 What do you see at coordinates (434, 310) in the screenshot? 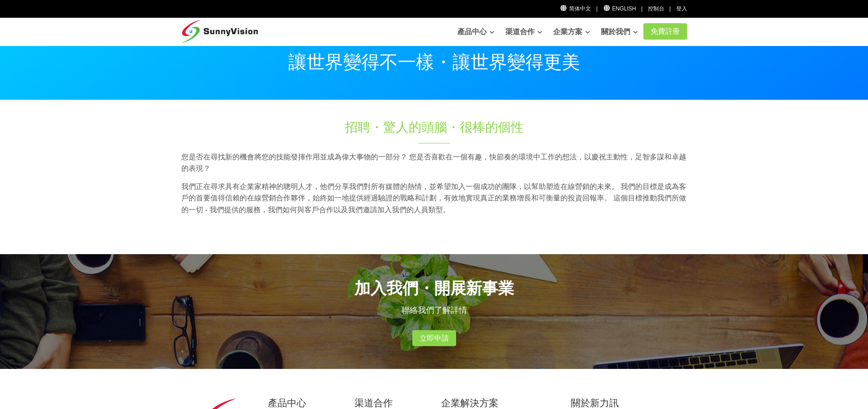
I see `p: 聯絡我們了解詳情` at bounding box center [434, 310].